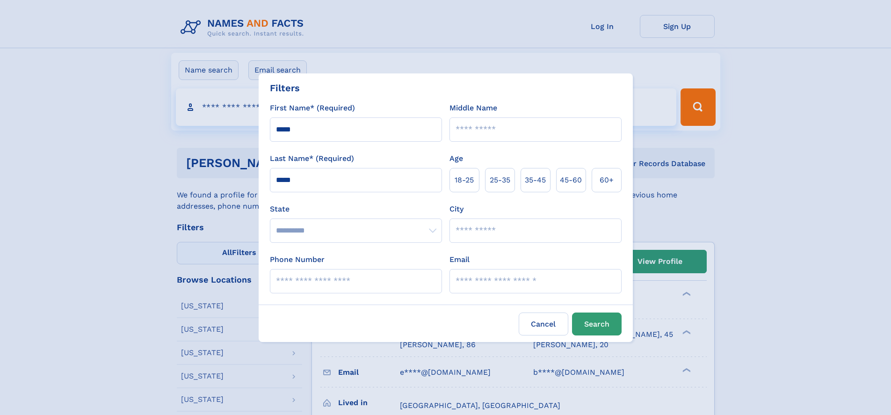 This screenshot has height=415, width=891. What do you see at coordinates (285, 88) in the screenshot?
I see `div: Filters` at bounding box center [285, 88].